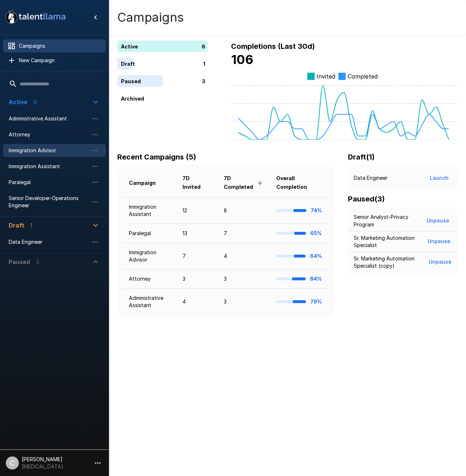 This screenshot has height=476, width=466. I want to click on b: Recent Campaigns (5), so click(157, 157).